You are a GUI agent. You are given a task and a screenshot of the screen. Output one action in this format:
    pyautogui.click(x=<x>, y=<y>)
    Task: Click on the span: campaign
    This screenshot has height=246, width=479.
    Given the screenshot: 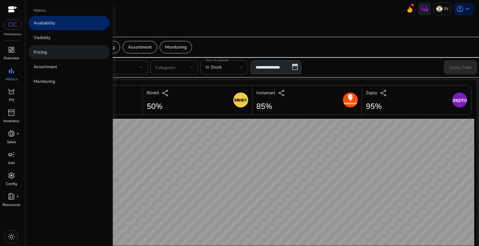 What is the action you would take?
    pyautogui.click(x=11, y=154)
    